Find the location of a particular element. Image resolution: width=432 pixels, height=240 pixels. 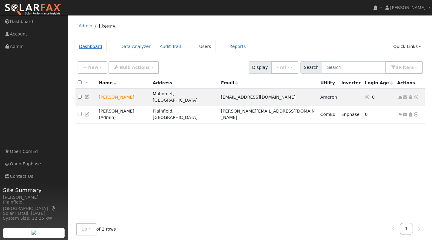

a: Audit Trail is located at coordinates (170, 46).